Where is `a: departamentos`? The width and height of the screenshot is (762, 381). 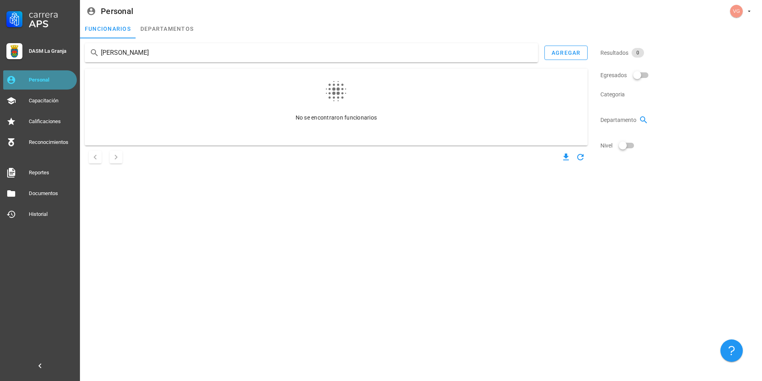 a: departamentos is located at coordinates (167, 29).